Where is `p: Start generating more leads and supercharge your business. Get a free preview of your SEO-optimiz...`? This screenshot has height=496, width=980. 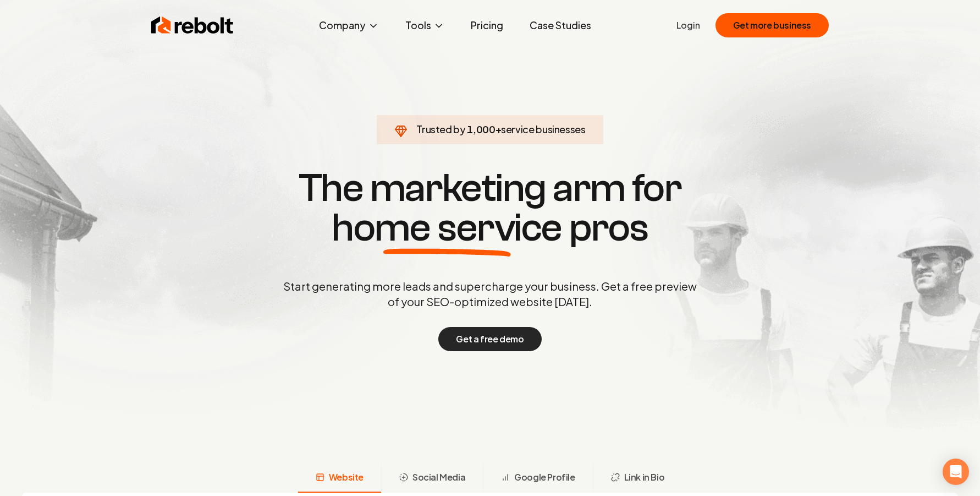 p: Start generating more leads and supercharge your business. Get a free preview of your SEO-optimiz... is located at coordinates (490, 294).